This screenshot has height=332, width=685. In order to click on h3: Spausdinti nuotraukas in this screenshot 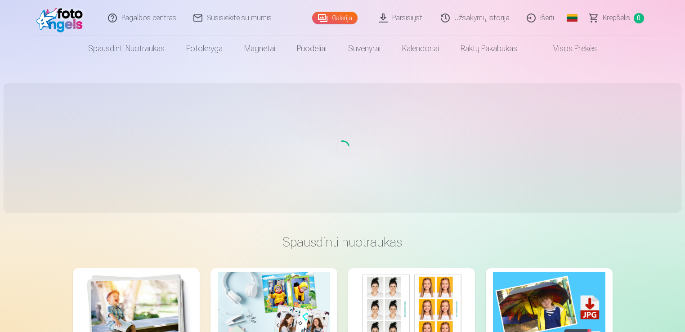, I will do `click(343, 242)`.